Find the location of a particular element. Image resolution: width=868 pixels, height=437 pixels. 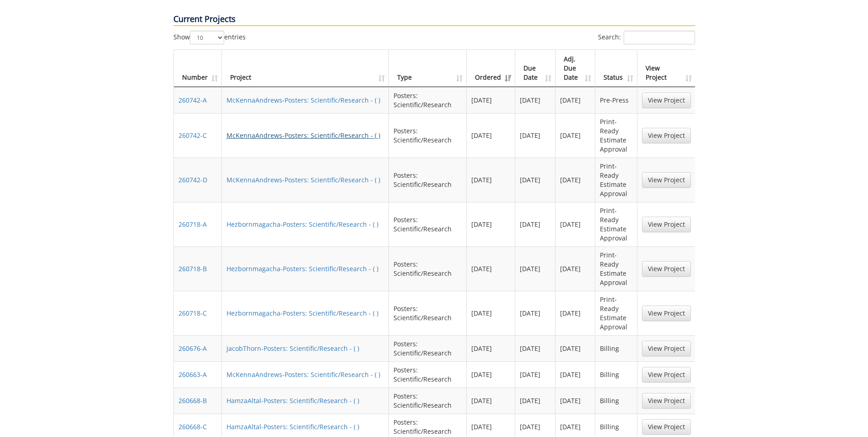

a: 260668-B is located at coordinates (193, 400).